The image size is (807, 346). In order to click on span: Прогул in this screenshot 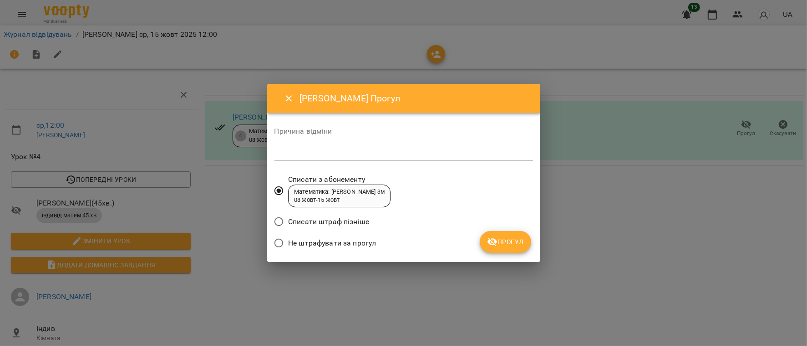, I will do `click(505, 242)`.